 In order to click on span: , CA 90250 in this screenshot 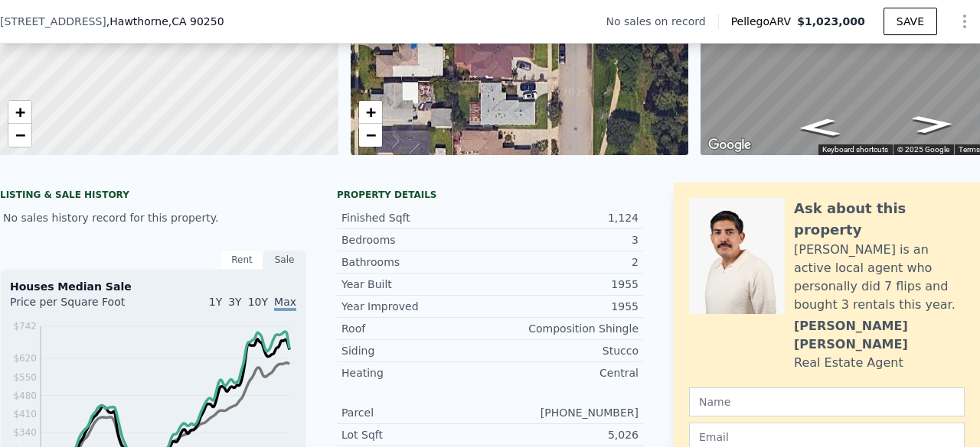, I will do `click(196, 22)`.